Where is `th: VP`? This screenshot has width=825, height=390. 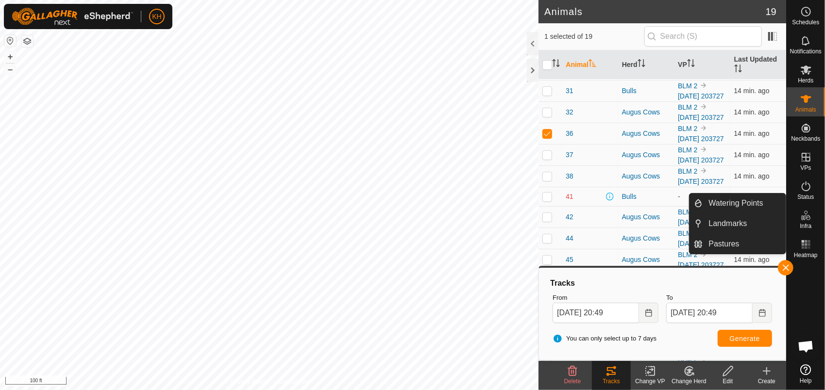 th: VP is located at coordinates (701, 65).